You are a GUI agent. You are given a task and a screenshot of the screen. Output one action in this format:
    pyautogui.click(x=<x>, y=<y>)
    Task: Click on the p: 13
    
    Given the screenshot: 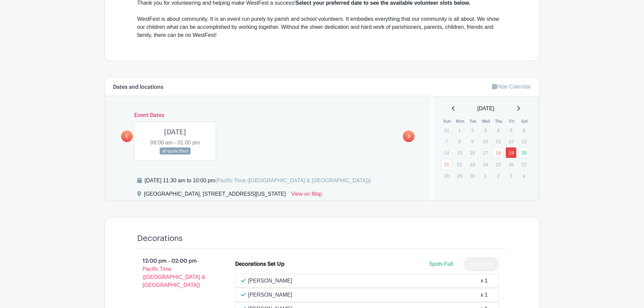 What is the action you would take?
    pyautogui.click(x=524, y=141)
    